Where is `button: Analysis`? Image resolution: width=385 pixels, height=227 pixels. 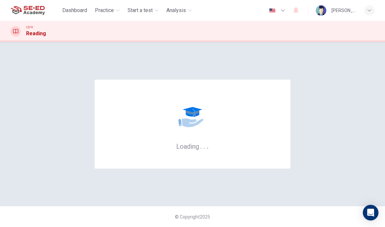
button: Analysis is located at coordinates (179, 10).